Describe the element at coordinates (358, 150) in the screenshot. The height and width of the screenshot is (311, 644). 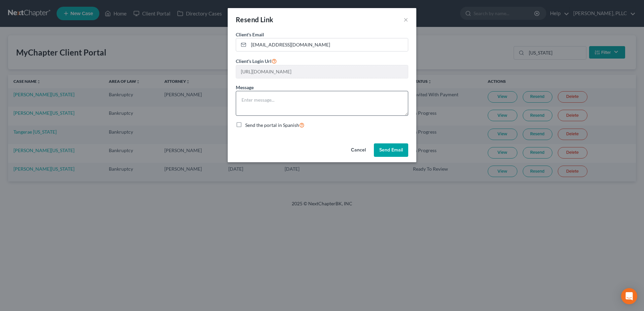
I see `button: Cancel` at that location.